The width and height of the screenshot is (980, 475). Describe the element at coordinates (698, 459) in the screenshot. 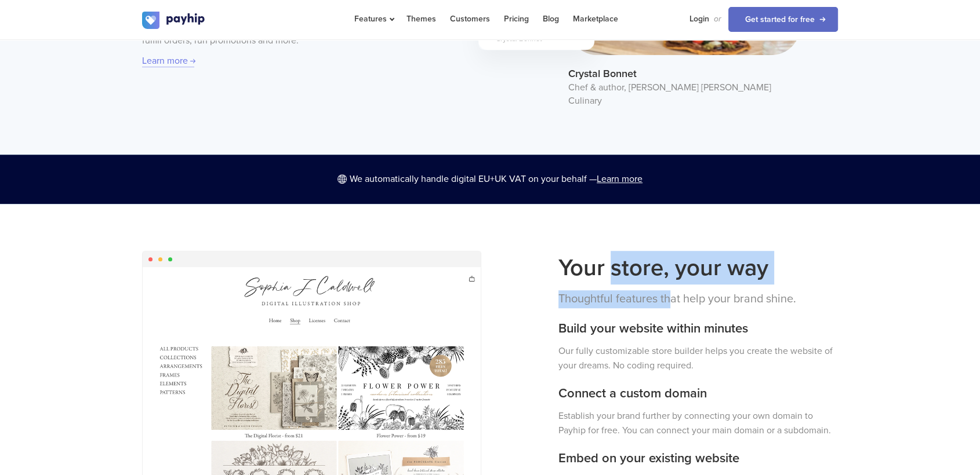

I see `h3: Embed on your existing website` at that location.